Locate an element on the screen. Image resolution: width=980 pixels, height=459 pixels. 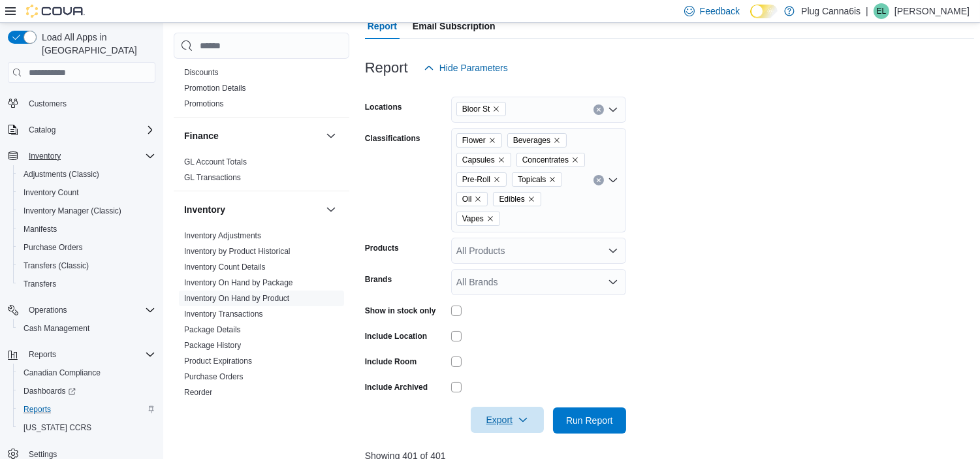
span: Inventory Adjustments is located at coordinates (223, 236).